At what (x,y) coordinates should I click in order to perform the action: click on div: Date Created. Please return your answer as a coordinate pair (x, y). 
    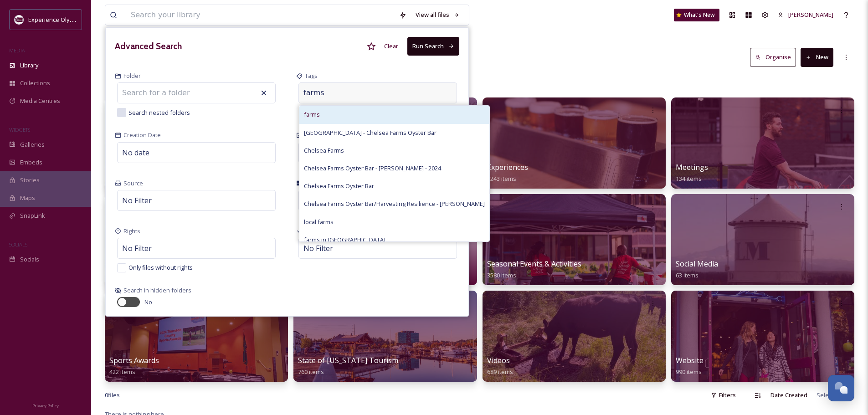
    Looking at the image, I should click on (789, 395).